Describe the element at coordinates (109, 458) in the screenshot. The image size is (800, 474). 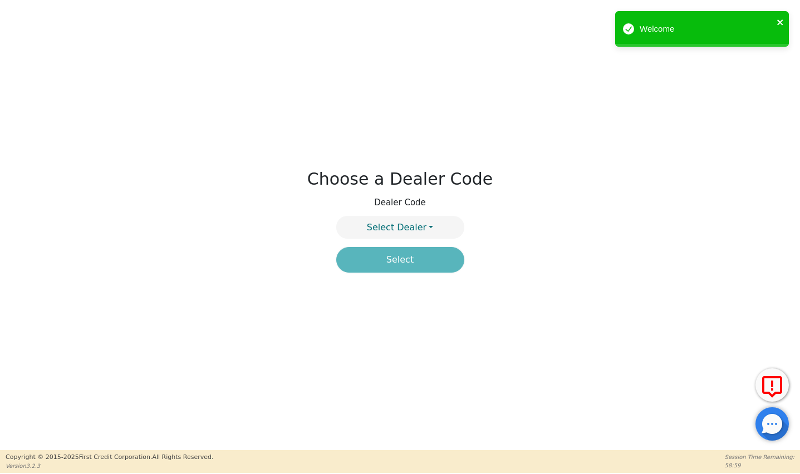
I see `p: Copyright © 2015- 2025 First Credit Corporation.` at that location.